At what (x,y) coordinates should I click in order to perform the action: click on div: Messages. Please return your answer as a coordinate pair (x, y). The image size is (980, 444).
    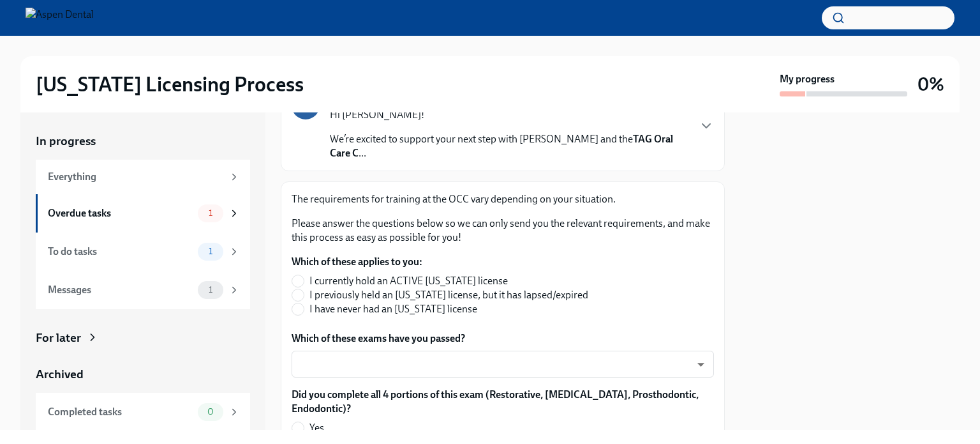
    Looking at the image, I should click on (120, 290).